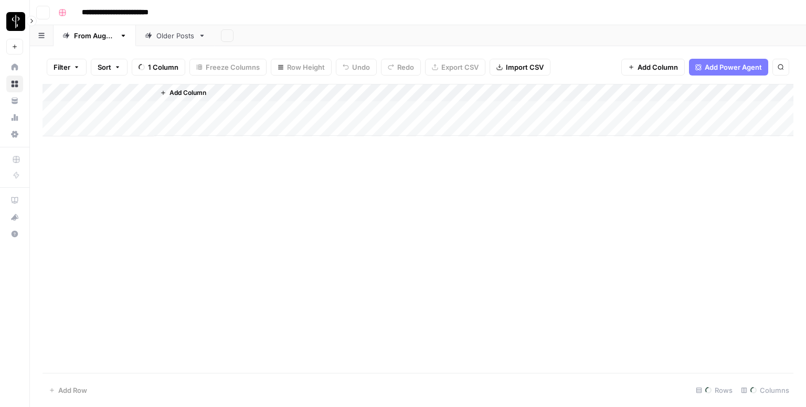 This screenshot has width=806, height=407. What do you see at coordinates (163, 67) in the screenshot?
I see `span: 1 Column` at bounding box center [163, 67].